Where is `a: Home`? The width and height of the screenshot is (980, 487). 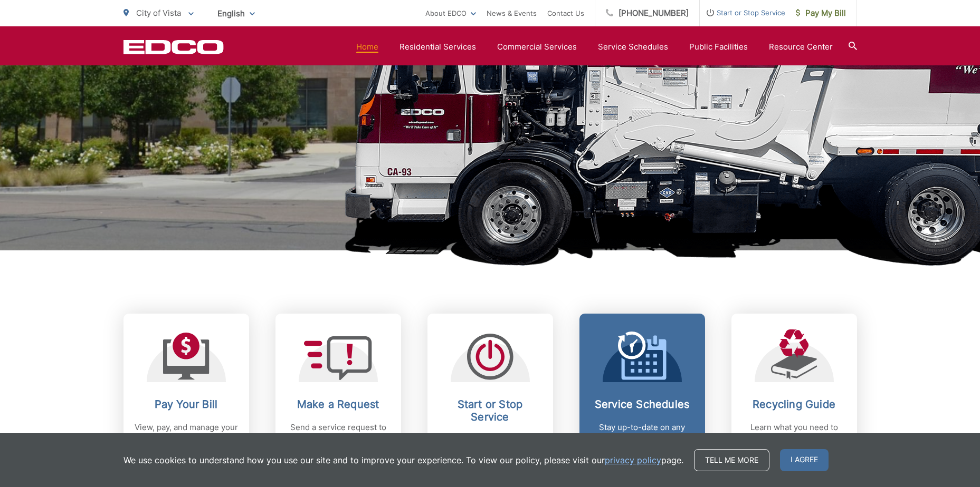
a: Home is located at coordinates (368, 47).